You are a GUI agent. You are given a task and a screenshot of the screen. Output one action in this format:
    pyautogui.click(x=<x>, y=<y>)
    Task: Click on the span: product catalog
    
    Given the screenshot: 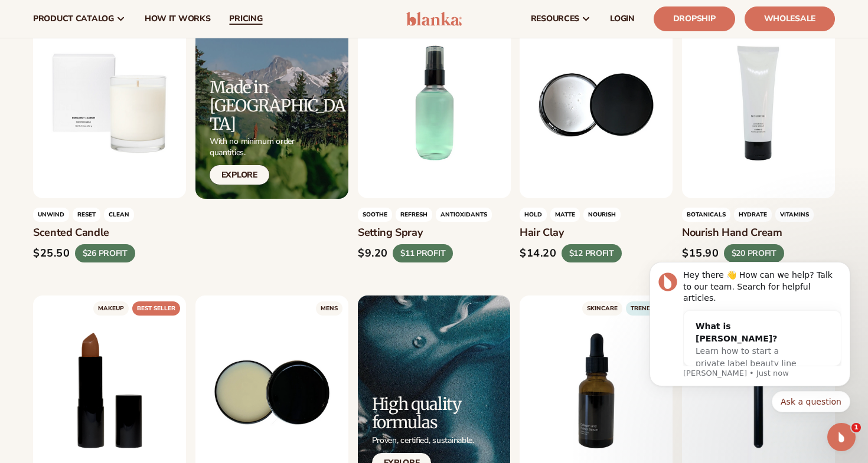 What is the action you would take?
    pyautogui.click(x=73, y=19)
    